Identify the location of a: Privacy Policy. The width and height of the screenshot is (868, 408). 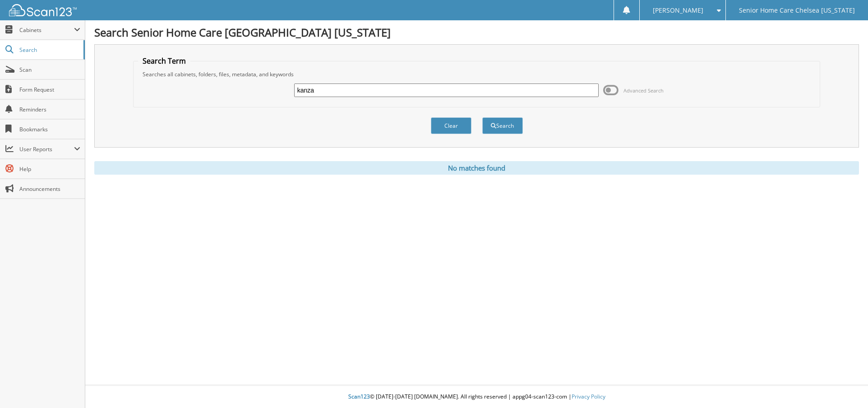
(589, 396).